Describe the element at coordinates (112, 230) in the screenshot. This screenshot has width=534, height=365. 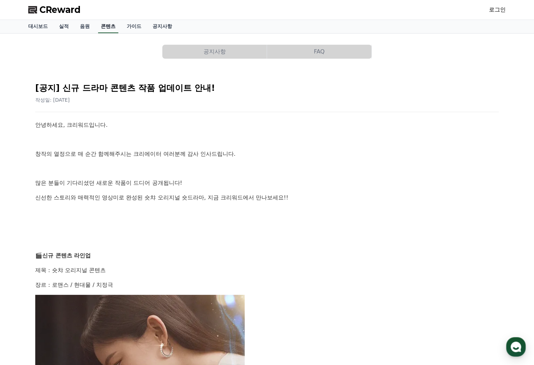
I see `a: 설정` at that location.